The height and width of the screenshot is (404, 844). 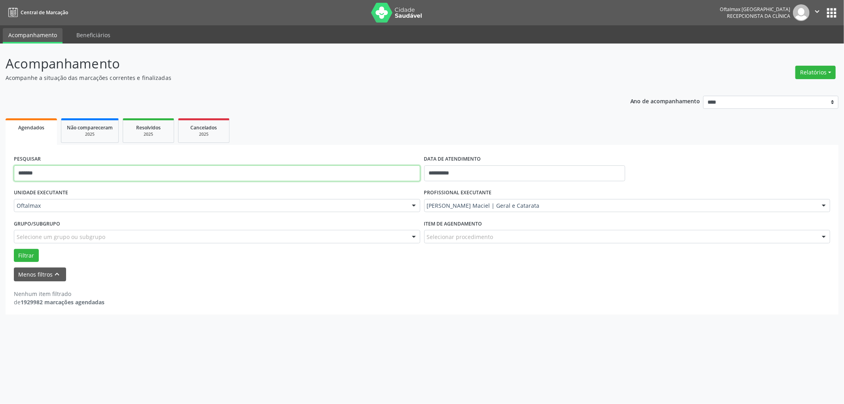 What do you see at coordinates (32, 36) in the screenshot?
I see `a: Acompanhamento` at bounding box center [32, 36].